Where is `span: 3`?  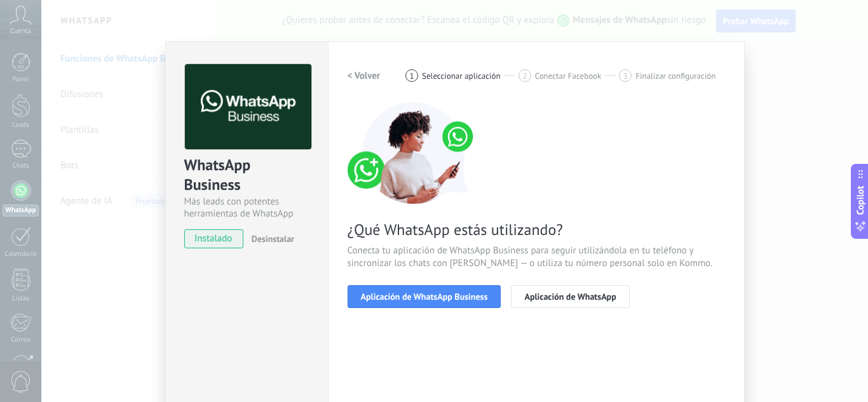
span: 3 is located at coordinates (625, 76).